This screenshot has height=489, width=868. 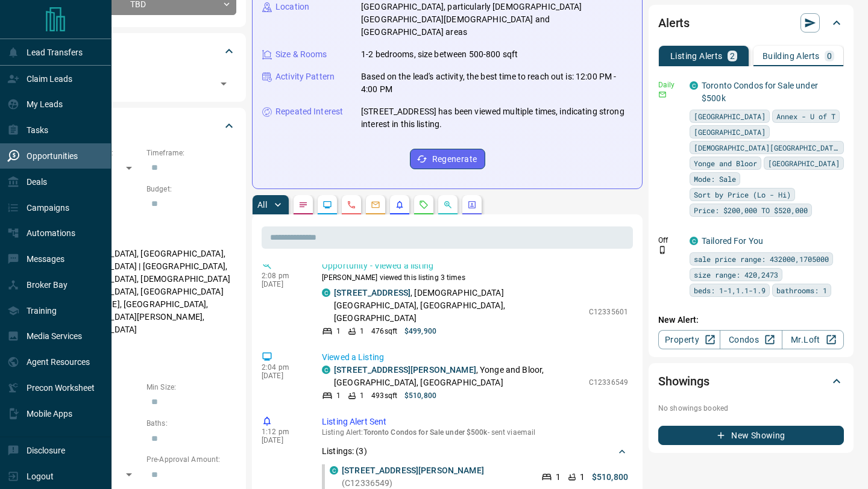 I want to click on p: Timeframe:, so click(x=191, y=153).